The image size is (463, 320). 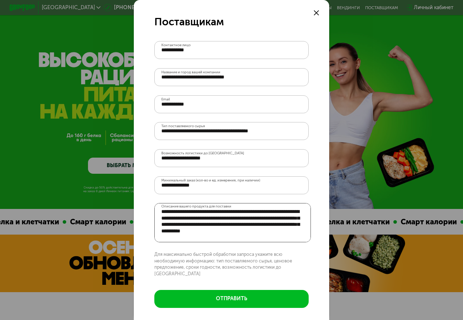 What do you see at coordinates (196, 207) in the screenshot?
I see `label: Описание вашего продукта для поставки` at bounding box center [196, 207].